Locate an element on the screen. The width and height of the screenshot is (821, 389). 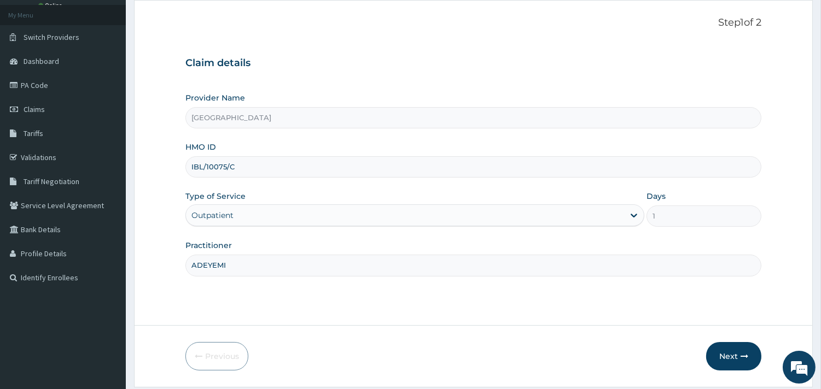
div: Outpatient is located at coordinates (212, 215).